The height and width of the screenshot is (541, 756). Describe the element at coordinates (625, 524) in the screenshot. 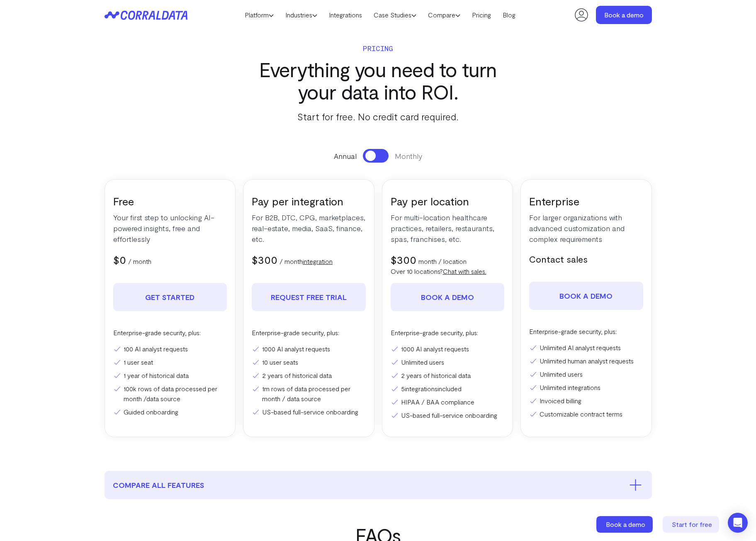

I see `span: Book a demo` at that location.